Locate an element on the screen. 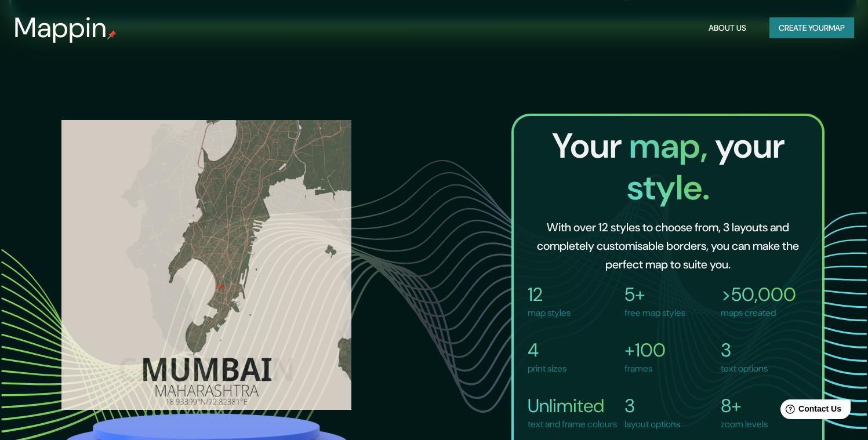 Image resolution: width=868 pixels, height=440 pixels. h4: >50,000 is located at coordinates (758, 294).